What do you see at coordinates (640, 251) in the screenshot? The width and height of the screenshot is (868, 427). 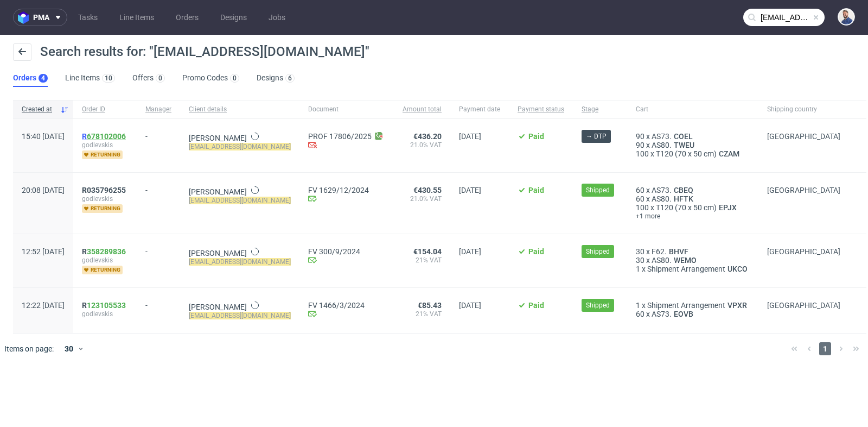 I see `span: 30` at bounding box center [640, 251].